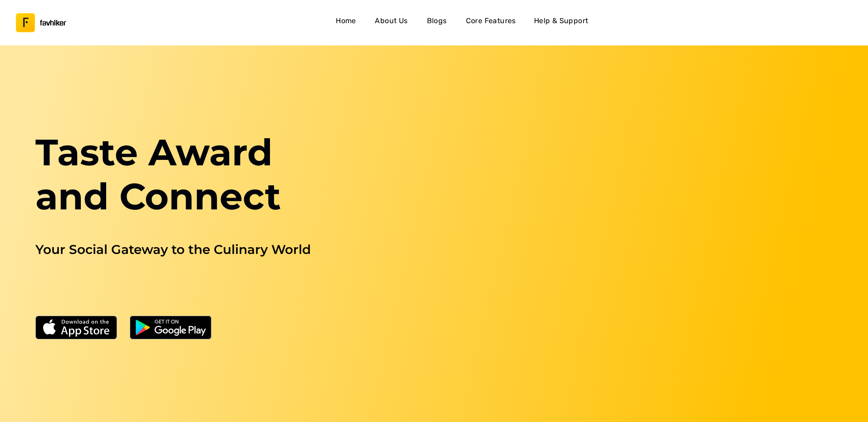 The image size is (868, 422). Describe the element at coordinates (437, 23) in the screenshot. I see `a: Blogs` at that location.